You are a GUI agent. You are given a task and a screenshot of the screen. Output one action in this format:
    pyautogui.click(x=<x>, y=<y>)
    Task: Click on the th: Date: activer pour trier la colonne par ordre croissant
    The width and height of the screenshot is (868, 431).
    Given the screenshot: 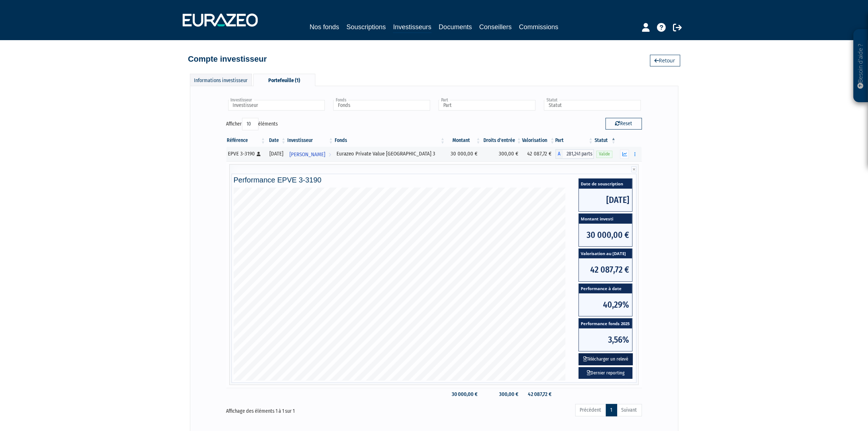 What is the action you would take?
    pyautogui.click(x=277, y=140)
    